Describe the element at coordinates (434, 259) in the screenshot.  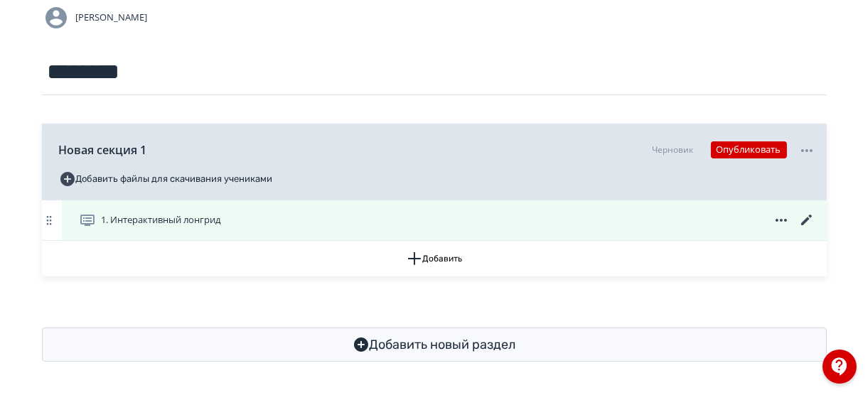
I see `button: Добавить` at that location.